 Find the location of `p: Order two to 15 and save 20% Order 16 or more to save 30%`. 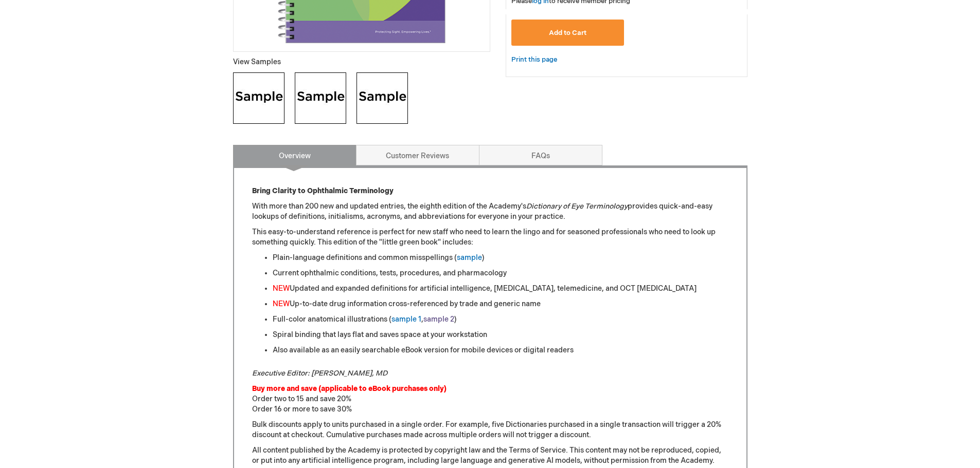

p: Order two to 15 and save 20% Order 16 or more to save 30% is located at coordinates (490, 399).